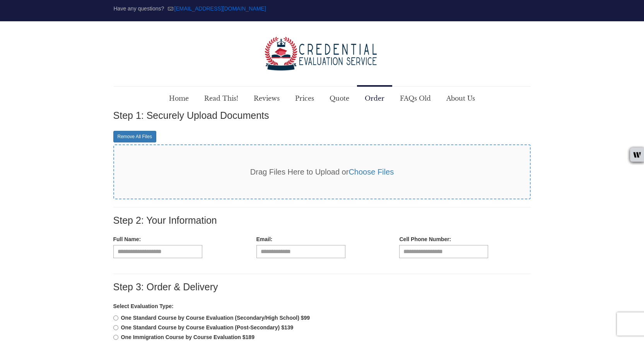  I want to click on a: Remove All Files, so click(135, 137).